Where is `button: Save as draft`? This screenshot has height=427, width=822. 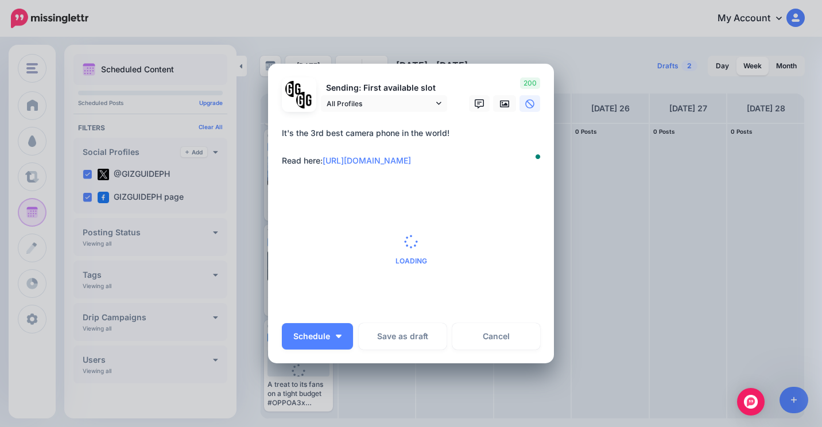 button: Save as draft is located at coordinates (402, 336).